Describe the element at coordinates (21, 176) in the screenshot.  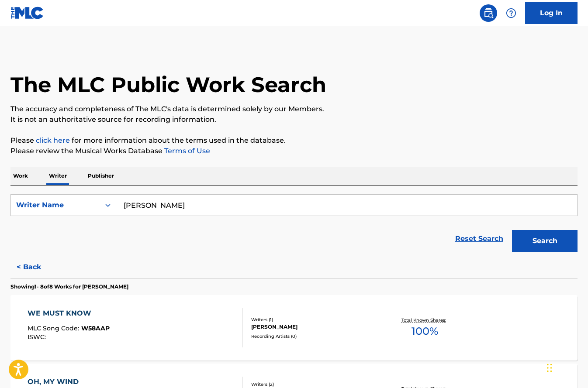
I see `p: Work` at that location.